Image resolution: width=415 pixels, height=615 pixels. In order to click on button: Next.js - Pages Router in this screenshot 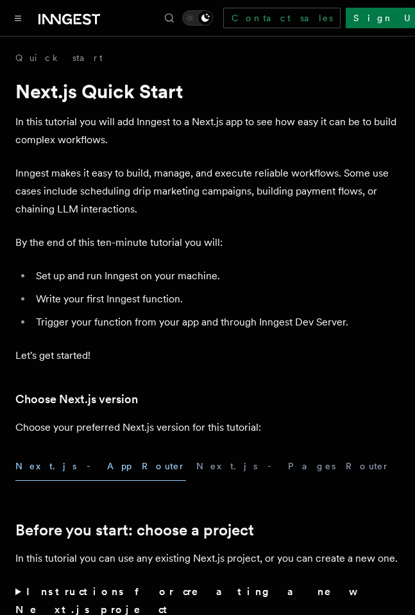, I will do `click(293, 466)`.